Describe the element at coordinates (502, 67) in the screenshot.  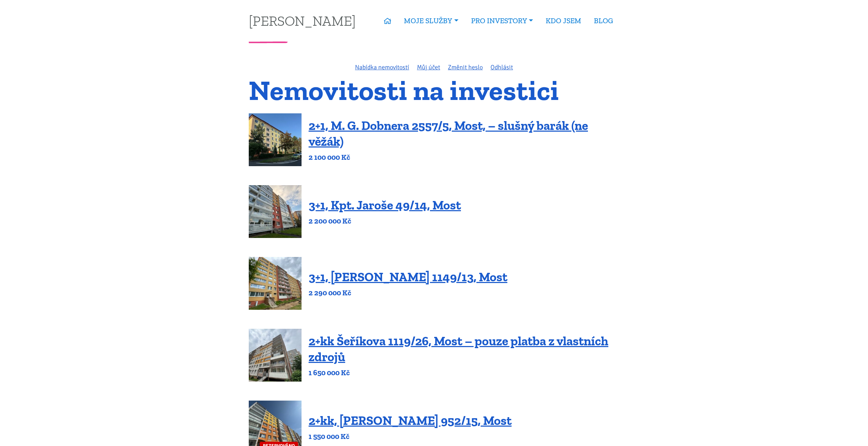
I see `a: Odhlásit` at that location.